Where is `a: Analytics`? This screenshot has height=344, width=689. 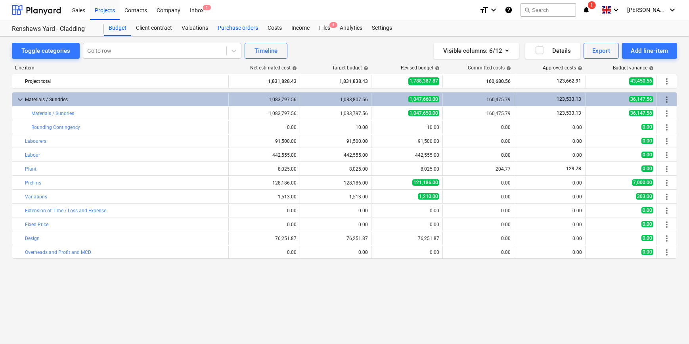
a: Analytics is located at coordinates (351, 28).